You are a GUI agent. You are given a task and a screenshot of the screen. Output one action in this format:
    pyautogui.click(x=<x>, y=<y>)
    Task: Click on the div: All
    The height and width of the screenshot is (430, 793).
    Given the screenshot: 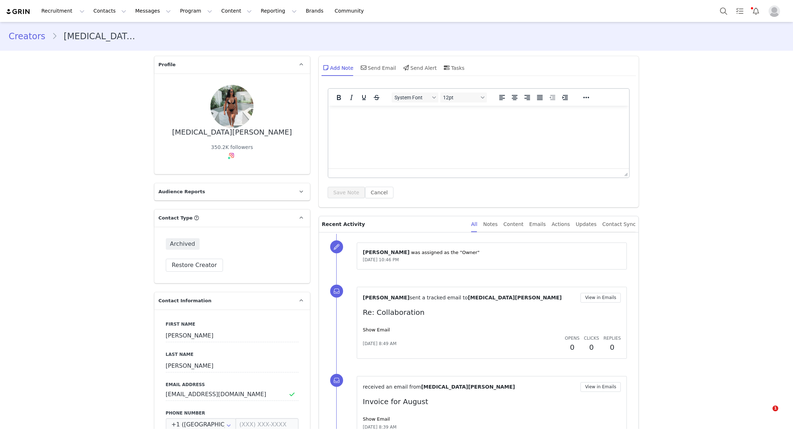 What is the action you would take?
    pyautogui.click(x=474, y=224)
    